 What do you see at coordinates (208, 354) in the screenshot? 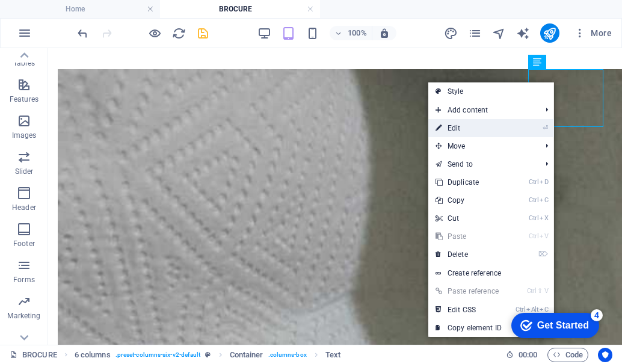
I see `i: This element is a customizable preset` at bounding box center [208, 354].